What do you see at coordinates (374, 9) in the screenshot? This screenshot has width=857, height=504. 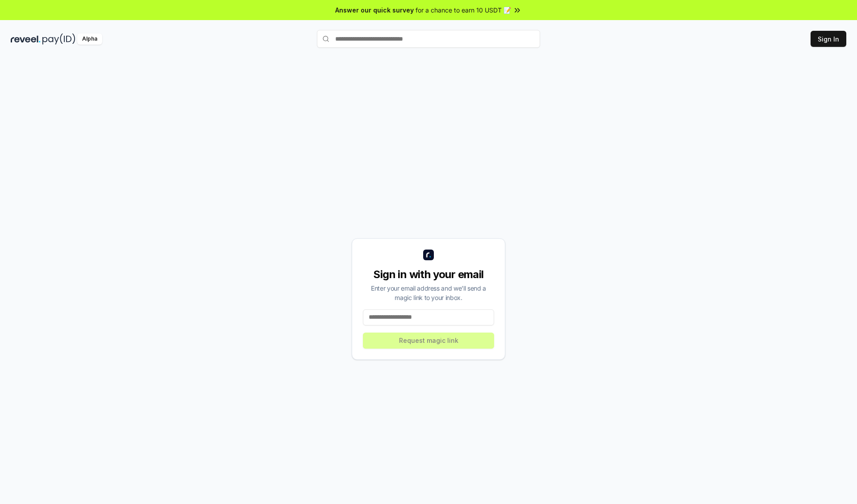 I see `span: Answer our quick survey` at bounding box center [374, 9].